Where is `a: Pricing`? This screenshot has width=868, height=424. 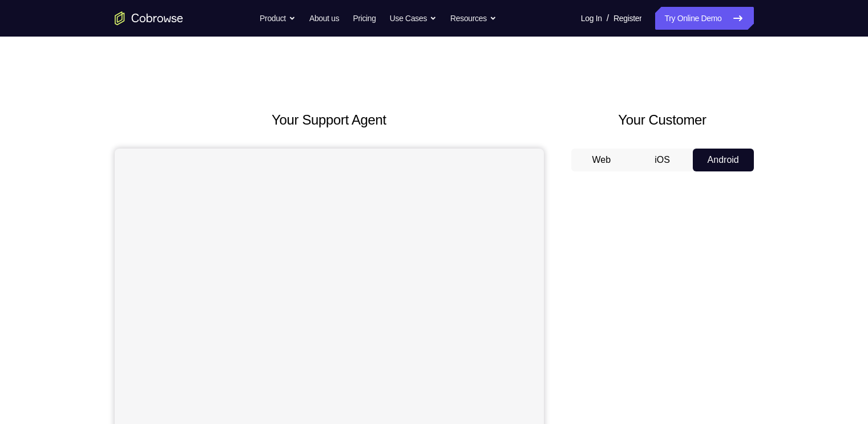
a: Pricing is located at coordinates (364, 18).